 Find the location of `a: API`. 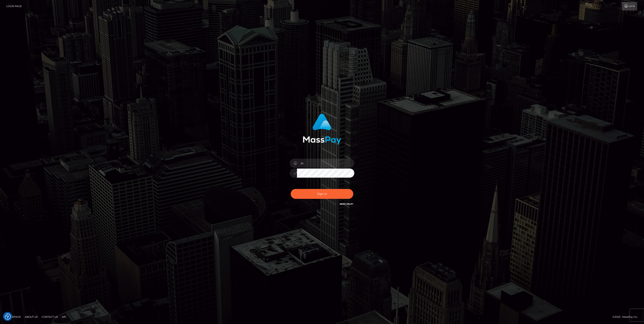

a: API is located at coordinates (64, 317).